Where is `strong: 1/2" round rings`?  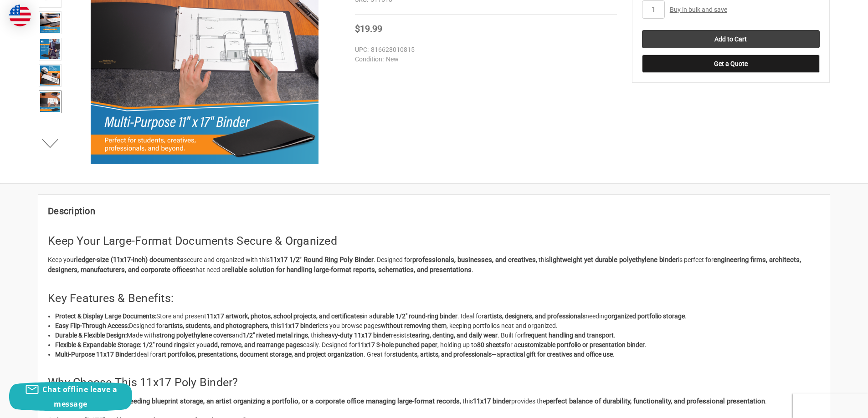
strong: 1/2" round rings is located at coordinates (165, 345).